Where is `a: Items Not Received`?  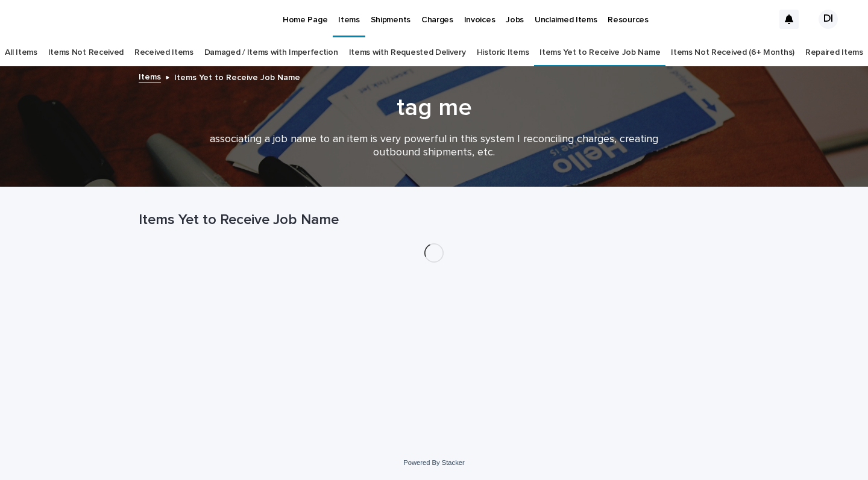 a: Items Not Received is located at coordinates (85, 52).